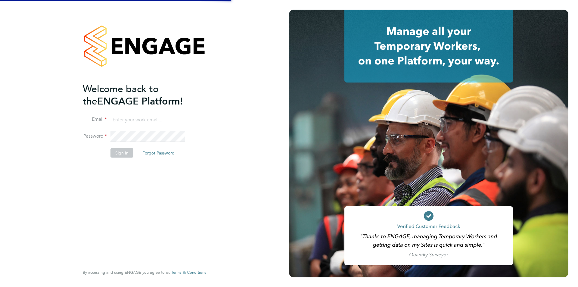 This screenshot has width=578, height=287. Describe the element at coordinates (121, 95) in the screenshot. I see `span: Welcome back to the` at that location.